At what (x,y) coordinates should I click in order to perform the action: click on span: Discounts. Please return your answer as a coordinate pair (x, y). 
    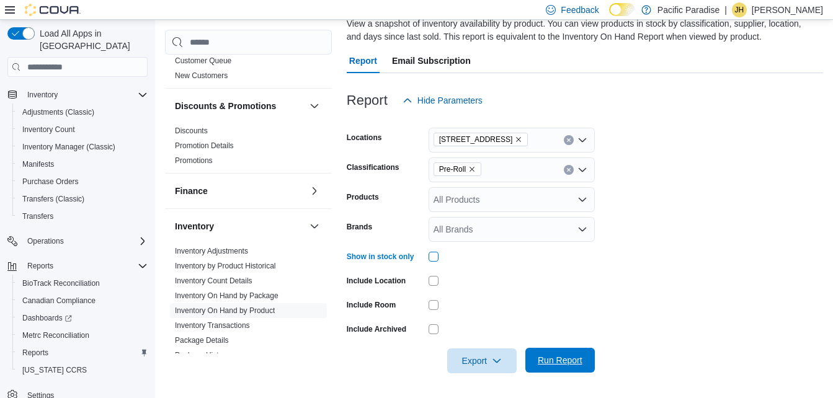
    Looking at the image, I should click on (191, 131).